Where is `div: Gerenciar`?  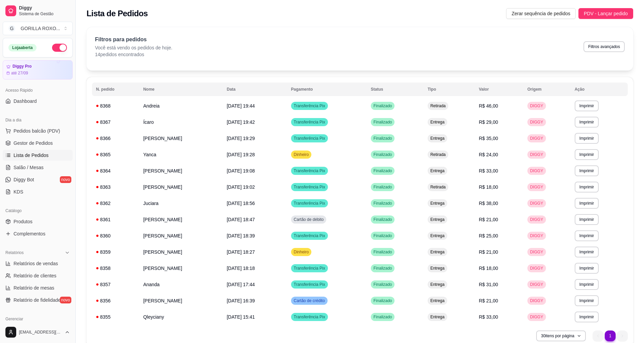 div: Gerenciar is located at coordinates (38, 319).